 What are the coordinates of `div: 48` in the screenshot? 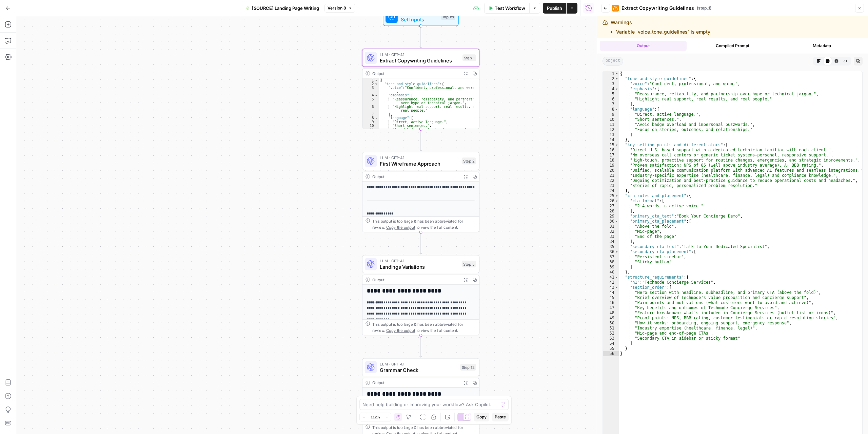 It's located at (611, 313).